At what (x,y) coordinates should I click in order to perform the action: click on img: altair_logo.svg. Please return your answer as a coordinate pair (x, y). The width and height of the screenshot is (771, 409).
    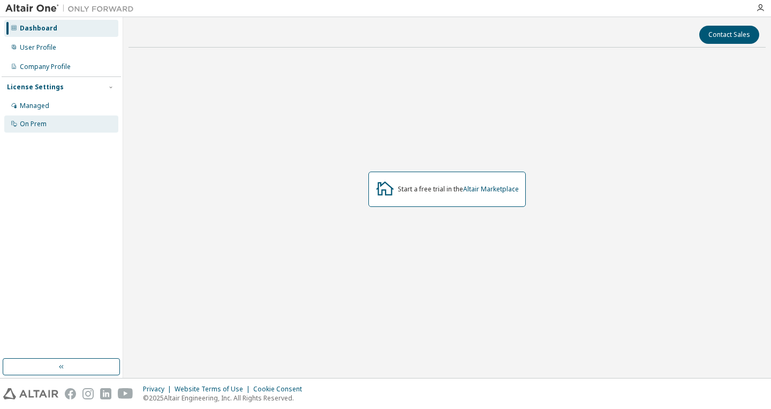
    Looking at the image, I should click on (30, 394).